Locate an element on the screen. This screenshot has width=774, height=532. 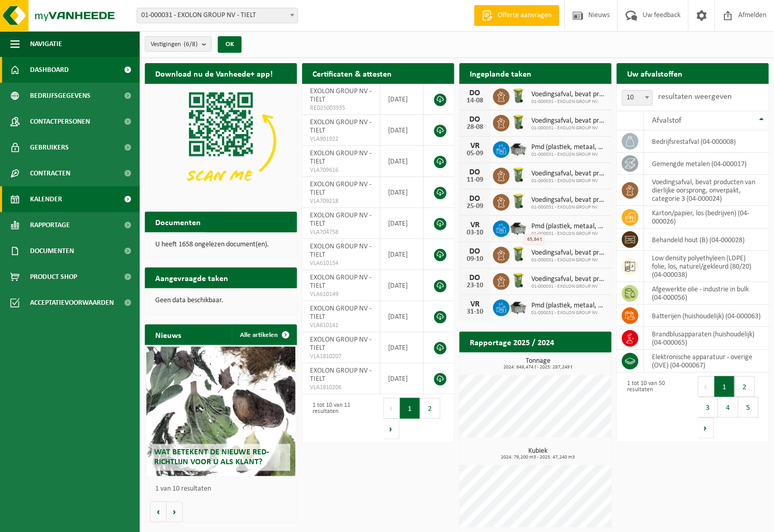
button: Volgende is located at coordinates (174, 512).